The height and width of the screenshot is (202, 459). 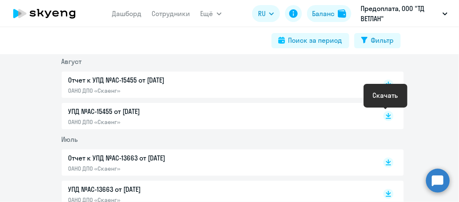 What do you see at coordinates (310, 41) in the screenshot?
I see `button: Поиск за период` at bounding box center [310, 41].